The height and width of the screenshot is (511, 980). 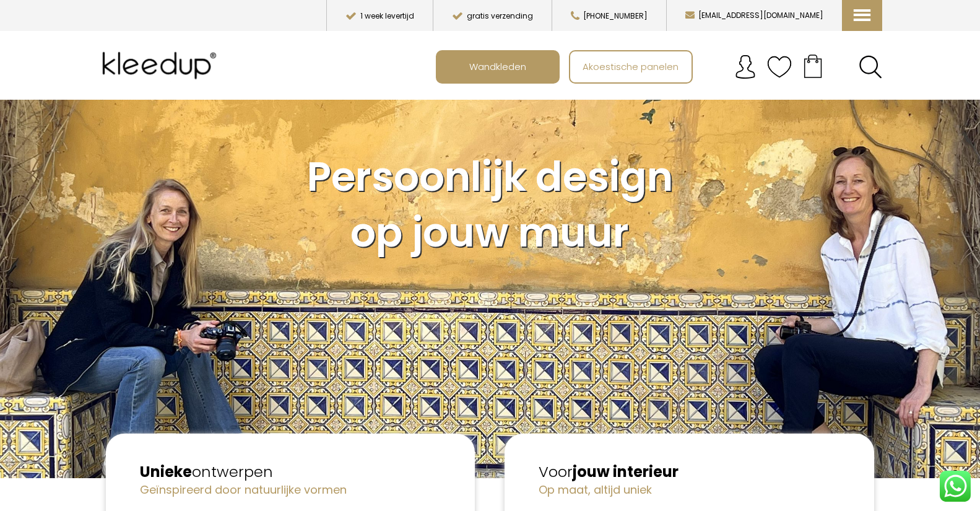 I want to click on img: account.svg, so click(x=745, y=67).